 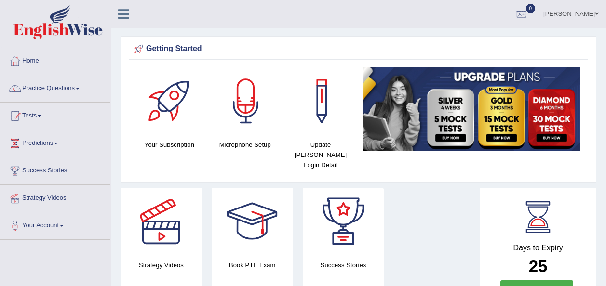 What do you see at coordinates (55, 197) in the screenshot?
I see `a: Strategy Videos` at bounding box center [55, 197].